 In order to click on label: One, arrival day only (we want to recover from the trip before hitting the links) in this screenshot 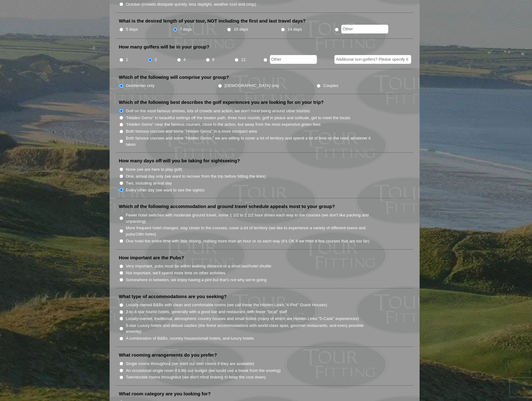, I will do `click(196, 176)`.